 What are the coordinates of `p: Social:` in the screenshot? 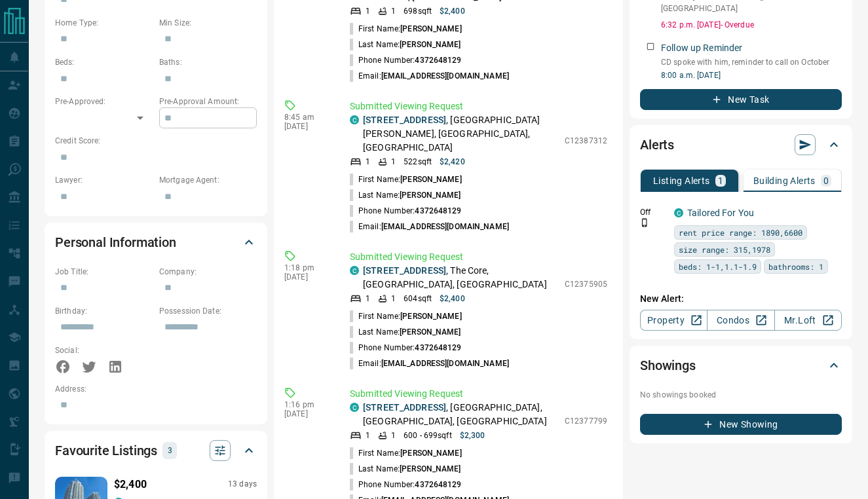 It's located at (104, 350).